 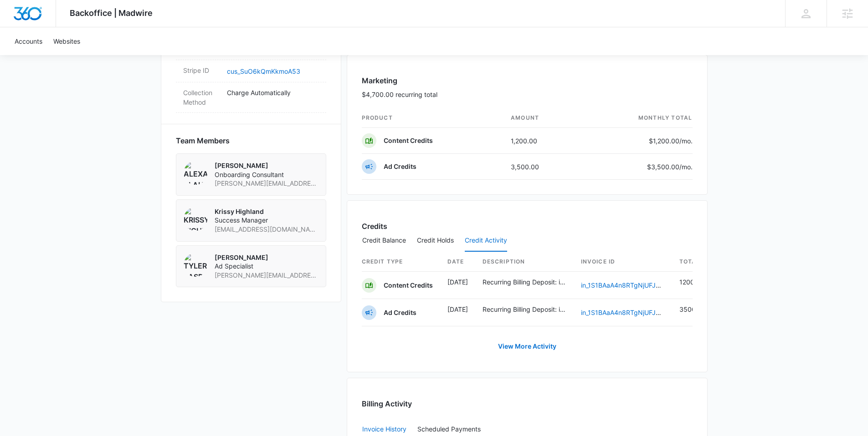 What do you see at coordinates (669, 167) in the screenshot?
I see `p: $3,500.00` at bounding box center [669, 167].